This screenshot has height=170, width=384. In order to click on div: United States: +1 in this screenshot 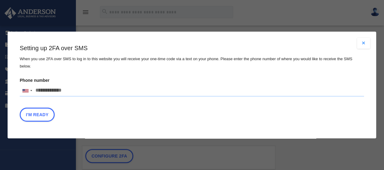, I will do `click(27, 90)`.